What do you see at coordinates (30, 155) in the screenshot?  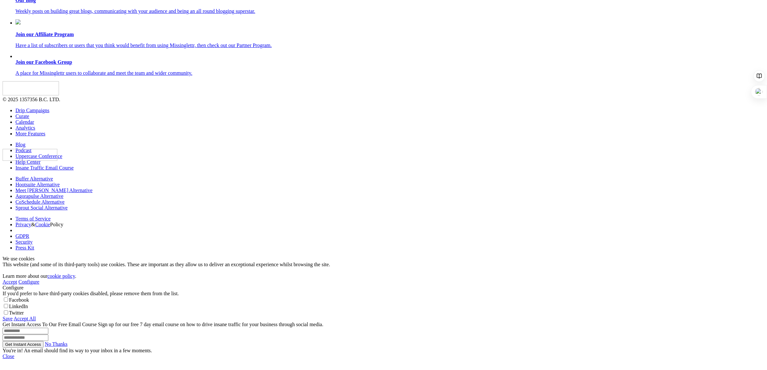 I see `img: Missinglettr - Social Media Marketing for content focused teams | Product Hunt` at bounding box center [30, 155].